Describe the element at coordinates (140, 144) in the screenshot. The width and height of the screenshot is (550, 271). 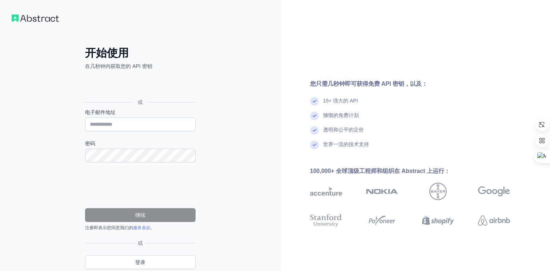
I see `label: 密码` at that location.